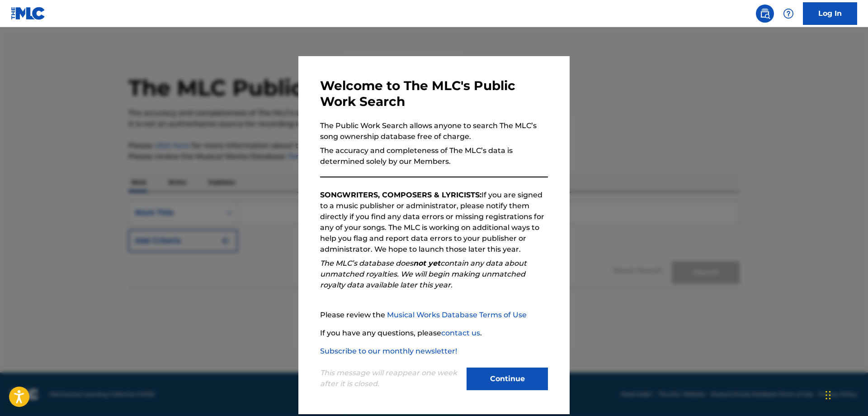  Describe the element at coordinates (434, 315) in the screenshot. I see `p: Please review the` at that location.